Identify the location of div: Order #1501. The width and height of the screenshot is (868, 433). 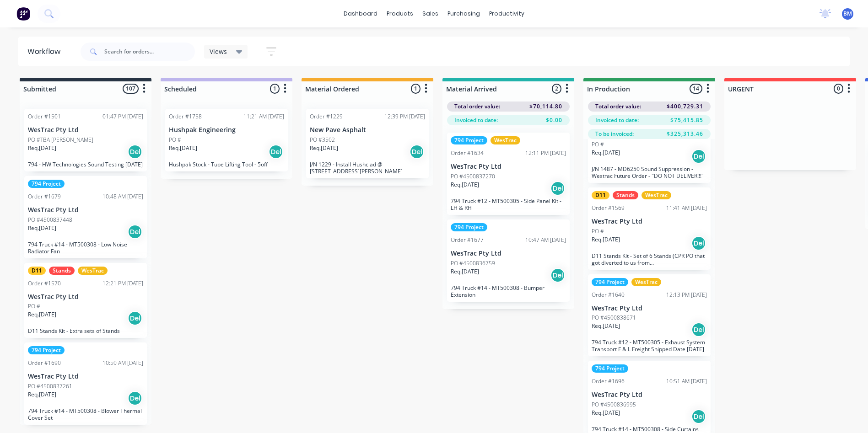
(45, 117).